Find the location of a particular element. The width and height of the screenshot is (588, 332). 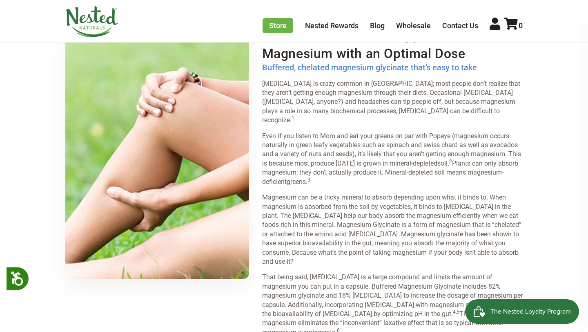

span: soil. is located at coordinates (443, 163).